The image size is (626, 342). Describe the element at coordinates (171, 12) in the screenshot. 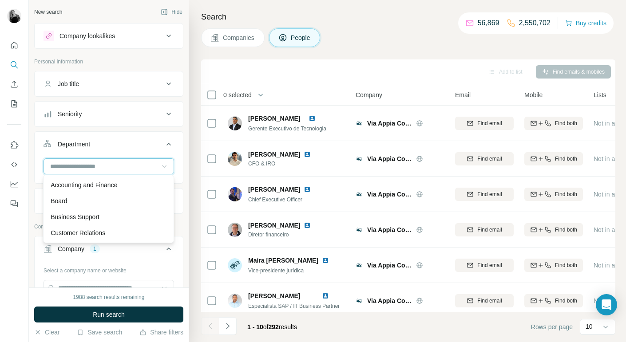

I see `button: Hide` at that location.